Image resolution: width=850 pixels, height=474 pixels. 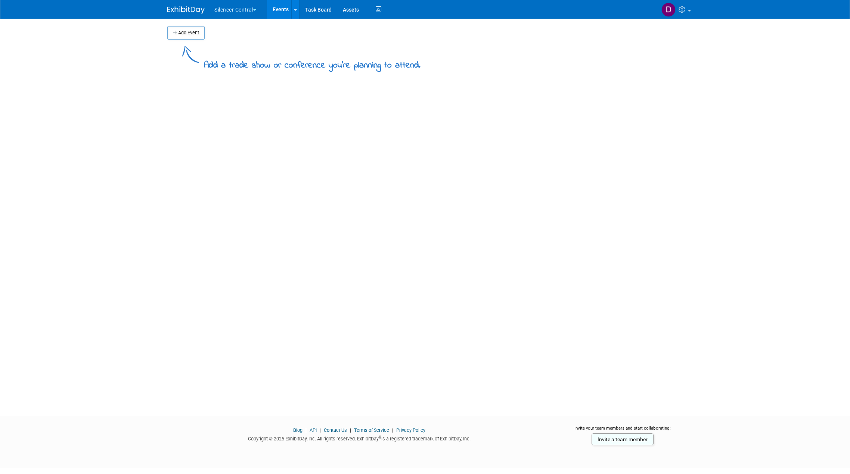 I want to click on a: Contact Us, so click(x=335, y=430).